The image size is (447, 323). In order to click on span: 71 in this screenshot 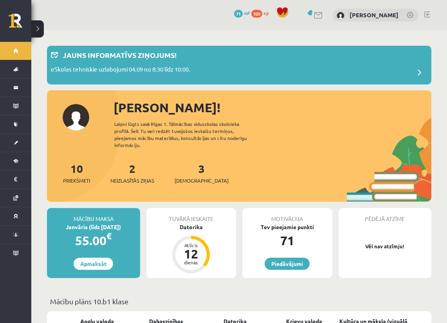, I will do `click(238, 14)`.